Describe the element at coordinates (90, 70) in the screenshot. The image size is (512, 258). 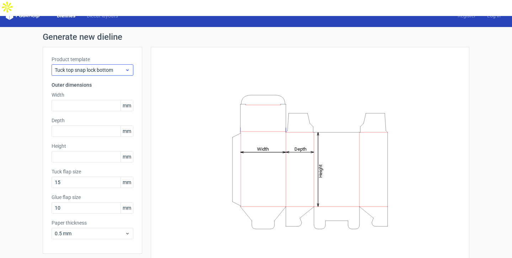
I see `span: Tuck top snap lock bottom` at that location.